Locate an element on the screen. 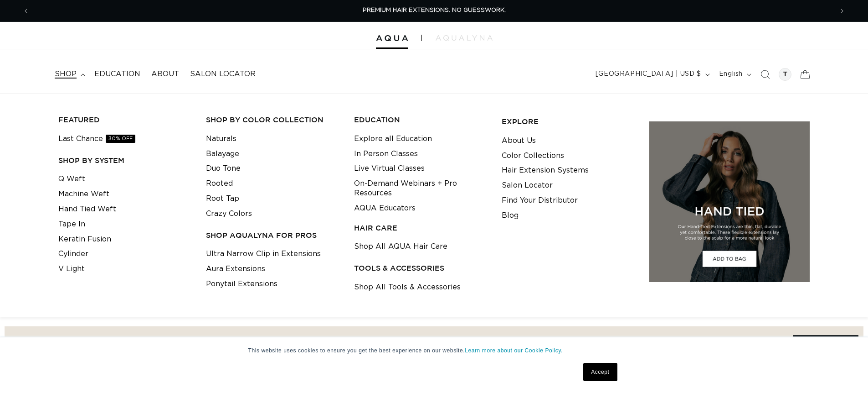 This screenshot has width=868, height=393. a: Find Your Distributor is located at coordinates (539, 200).